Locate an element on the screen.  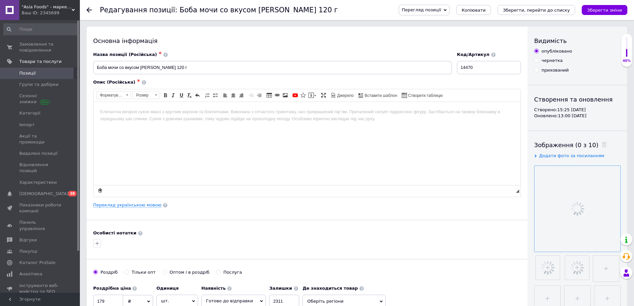
div: опубліковано is located at coordinates (557, 51).